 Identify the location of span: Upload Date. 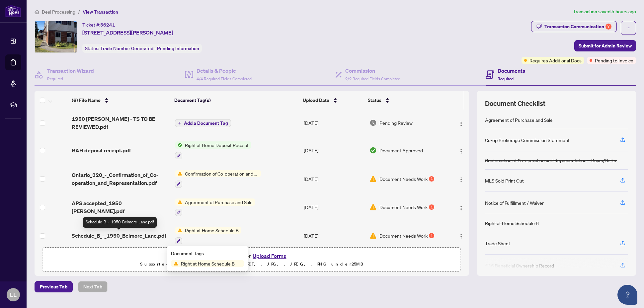
(316, 100).